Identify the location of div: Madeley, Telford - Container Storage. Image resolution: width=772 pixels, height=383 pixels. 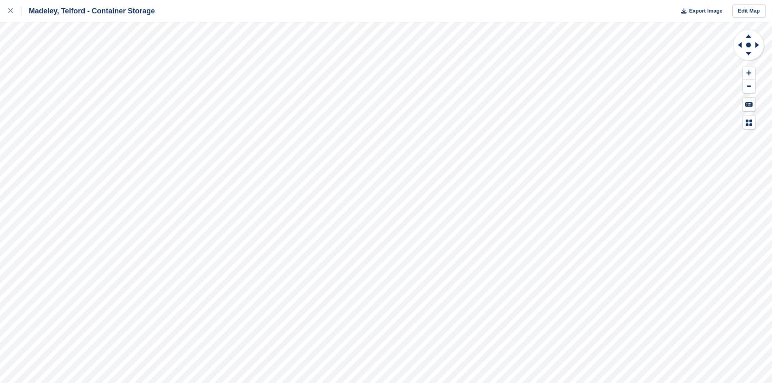
(88, 11).